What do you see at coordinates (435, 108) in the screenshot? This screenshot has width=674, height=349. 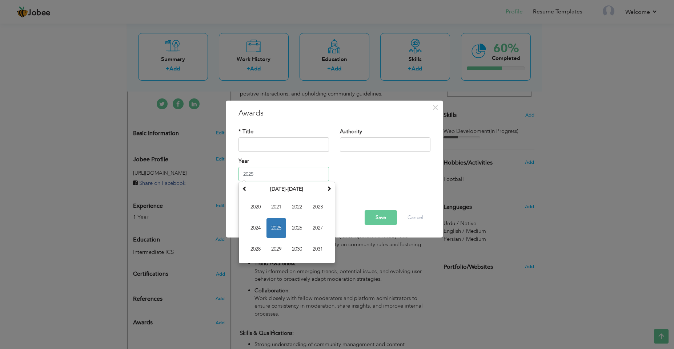 I see `button: Close` at bounding box center [435, 108].